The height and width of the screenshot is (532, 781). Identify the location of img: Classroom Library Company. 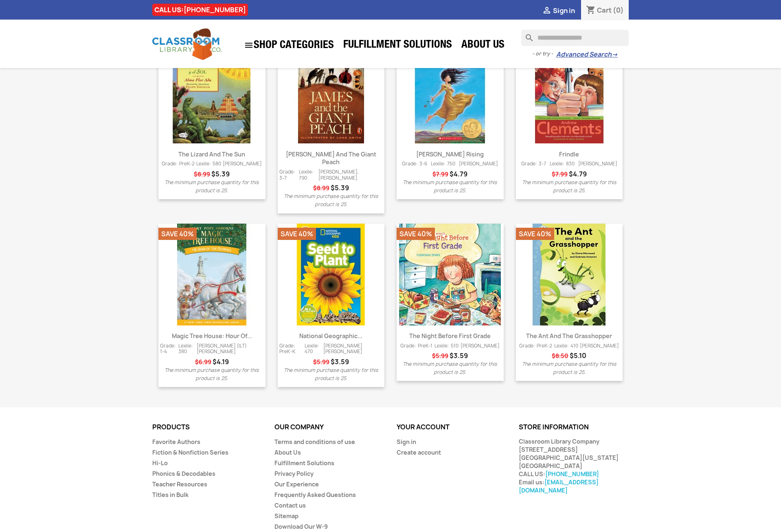
(187, 44).